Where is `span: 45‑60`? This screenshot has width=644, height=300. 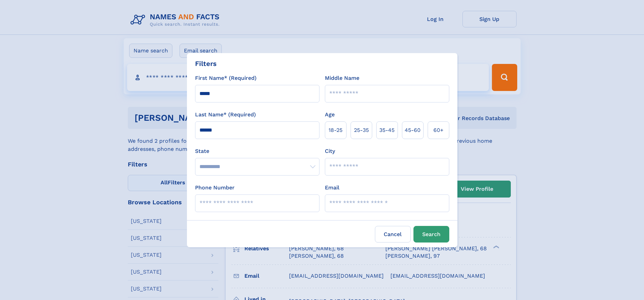 span: 45‑60 is located at coordinates (412, 130).